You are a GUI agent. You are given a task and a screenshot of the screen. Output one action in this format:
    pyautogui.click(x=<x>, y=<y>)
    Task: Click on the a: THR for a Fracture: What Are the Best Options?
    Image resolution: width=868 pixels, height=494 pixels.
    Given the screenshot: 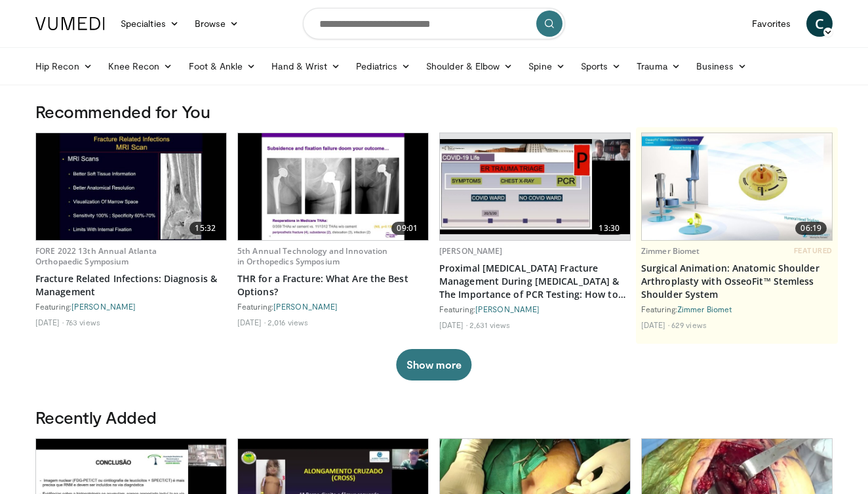 What is the action you would take?
    pyautogui.click(x=333, y=286)
    